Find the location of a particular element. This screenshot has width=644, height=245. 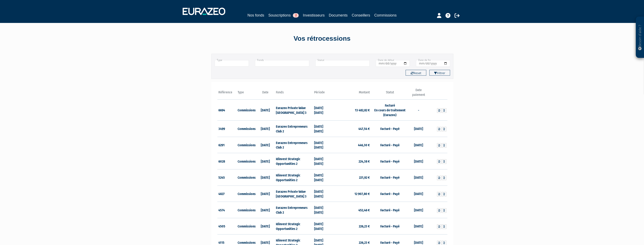

td: 12 907,80 € is located at coordinates (351, 194).